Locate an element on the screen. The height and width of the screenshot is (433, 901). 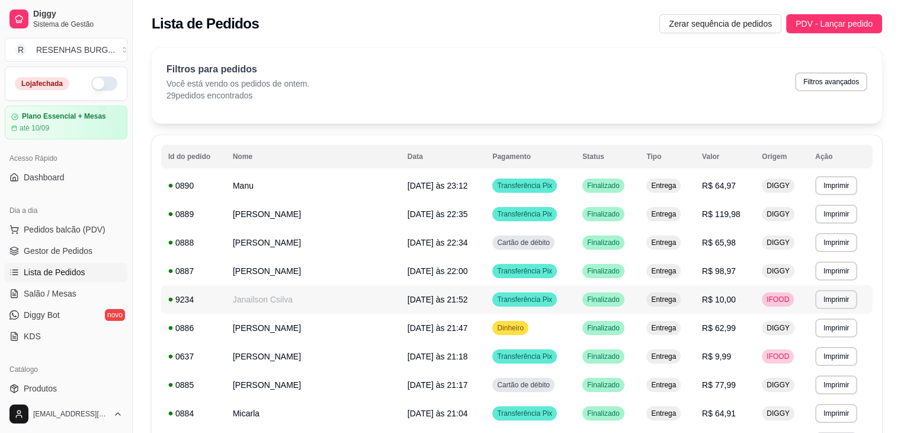
span: R$ 10,00 is located at coordinates (719, 299).